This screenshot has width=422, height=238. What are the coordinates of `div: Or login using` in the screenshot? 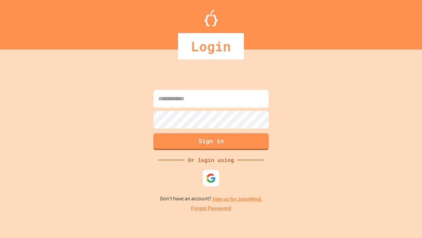 It's located at (211, 160).